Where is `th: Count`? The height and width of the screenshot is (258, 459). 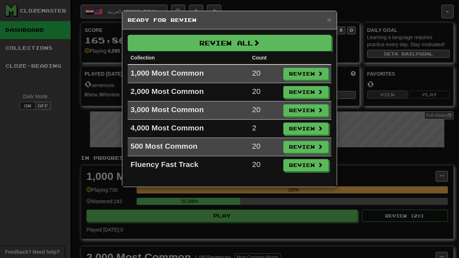
th: Count is located at coordinates (264, 58).